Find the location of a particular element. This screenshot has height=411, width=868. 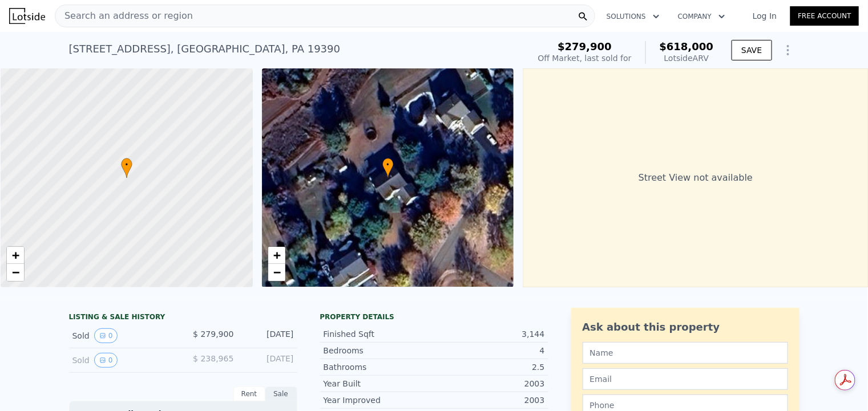

img: Lotside is located at coordinates (27, 16).